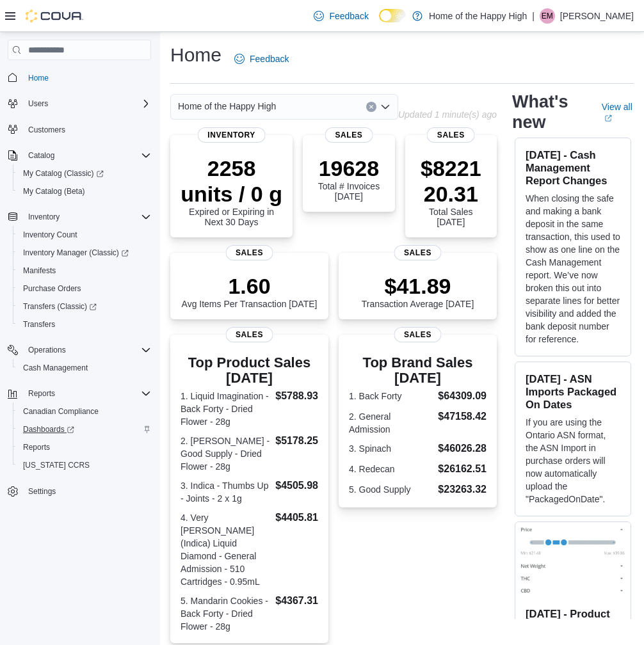 The height and width of the screenshot is (645, 644). I want to click on svg: External link, so click(608, 118).